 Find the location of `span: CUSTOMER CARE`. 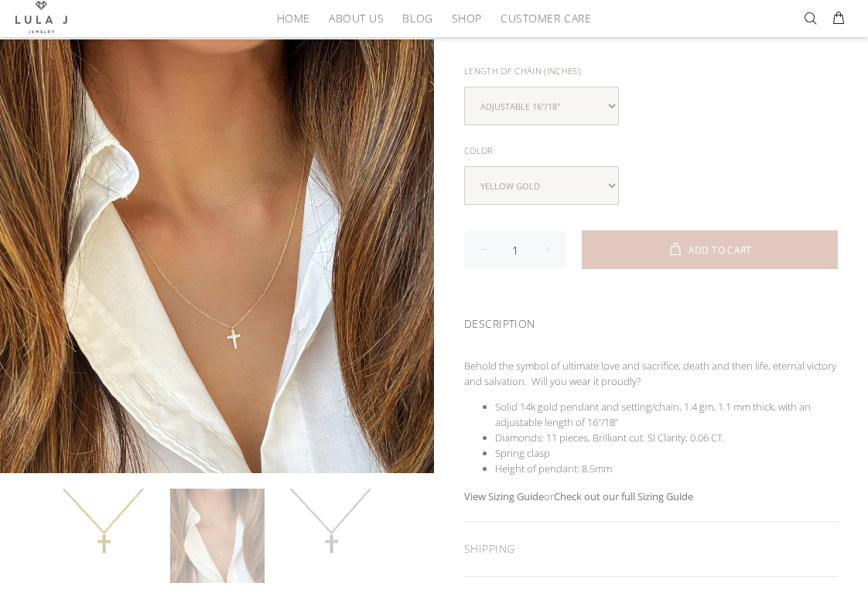

span: CUSTOMER CARE is located at coordinates (545, 18).